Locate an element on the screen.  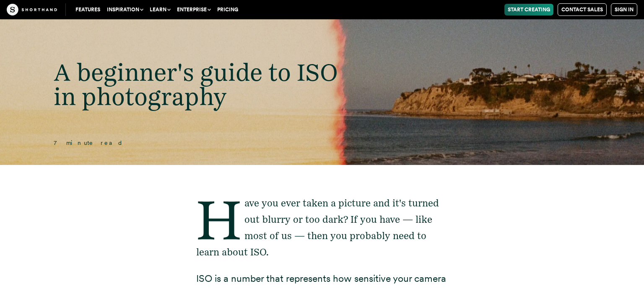
span: 7 minute read is located at coordinates (88, 143).